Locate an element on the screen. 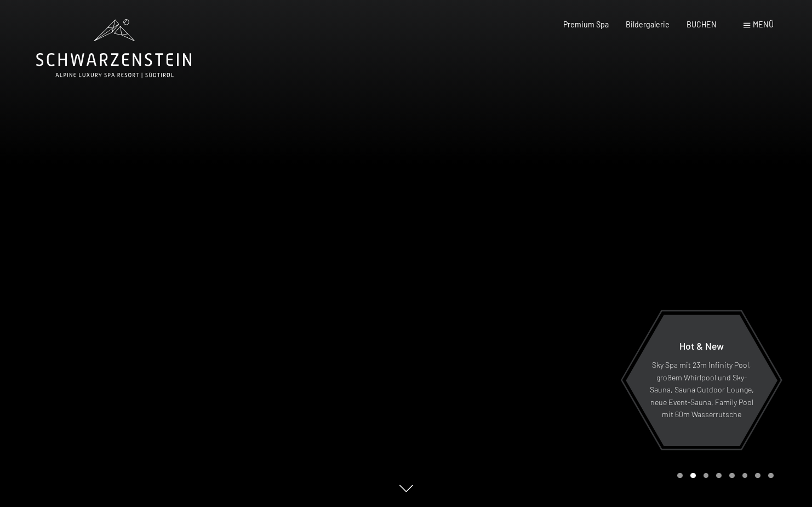  div: Carousel Page 2 (Current Slide) is located at coordinates (693, 476).